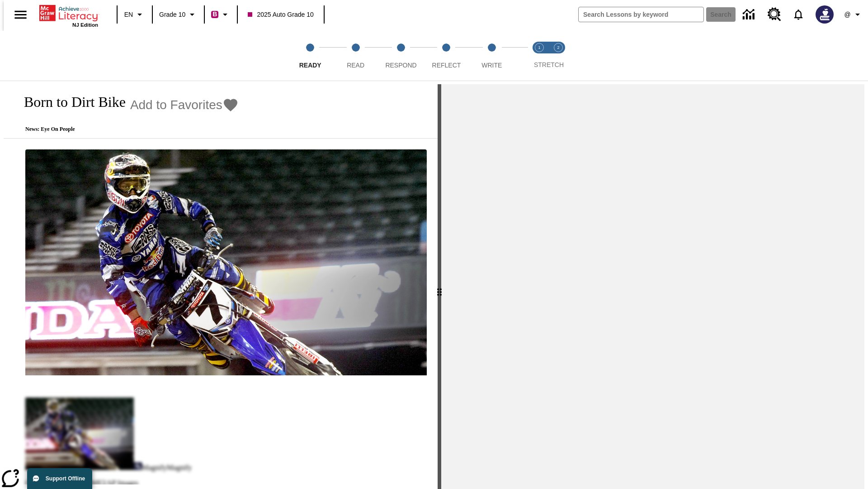 Image resolution: width=868 pixels, height=489 pixels. Describe the element at coordinates (401, 56) in the screenshot. I see `button: Respond step 3 of 5` at that location.